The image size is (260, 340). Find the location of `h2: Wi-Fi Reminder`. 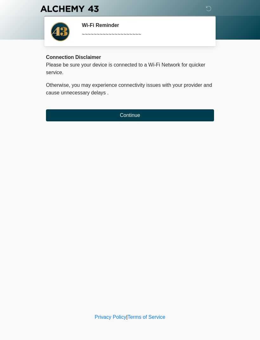

h2: Wi-Fi Reminder is located at coordinates (143, 25).